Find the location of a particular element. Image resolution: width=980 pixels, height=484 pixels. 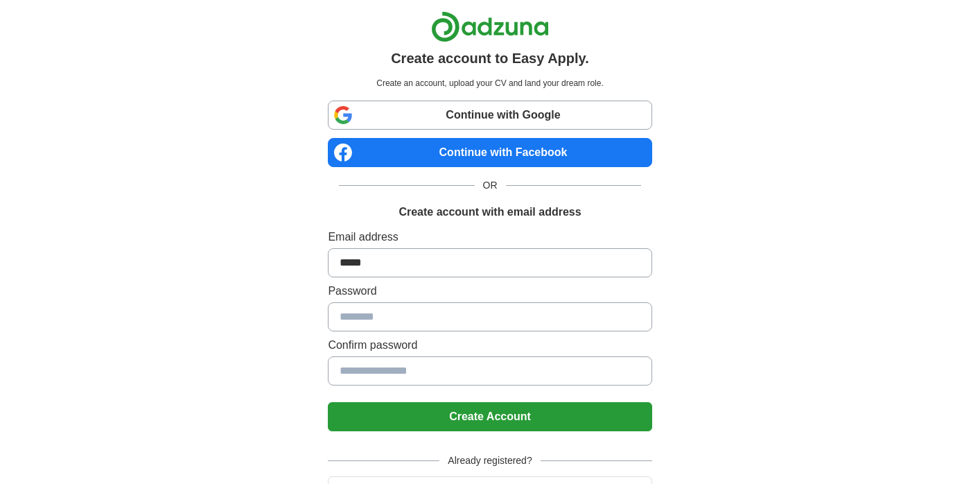

label: Confirm password is located at coordinates (489, 345).